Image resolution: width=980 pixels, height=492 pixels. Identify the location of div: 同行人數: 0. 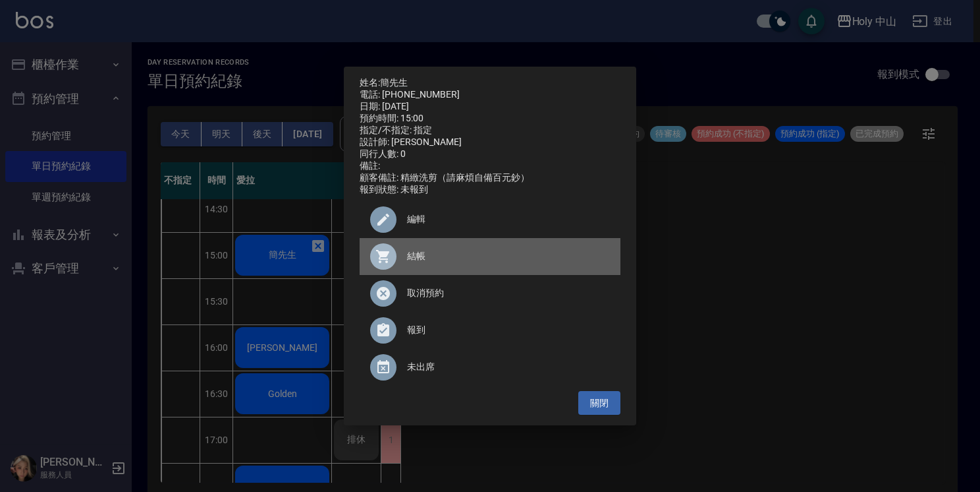
(490, 154).